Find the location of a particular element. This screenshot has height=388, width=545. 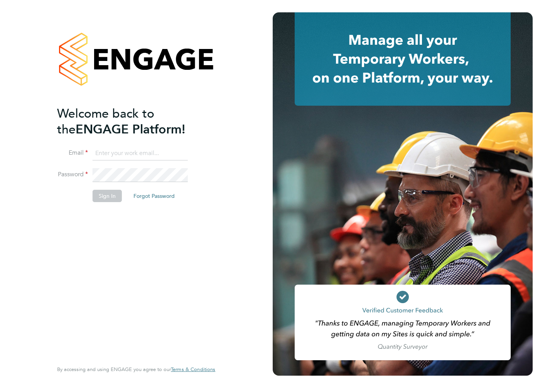

span: Welcome back to the is located at coordinates (106, 122).